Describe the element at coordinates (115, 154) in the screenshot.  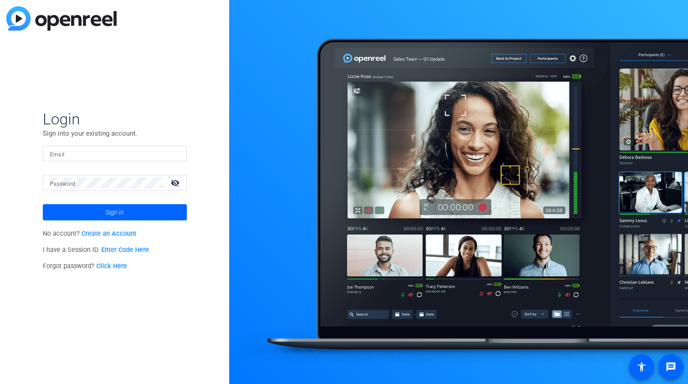
I see `input: Enter Email Address` at that location.